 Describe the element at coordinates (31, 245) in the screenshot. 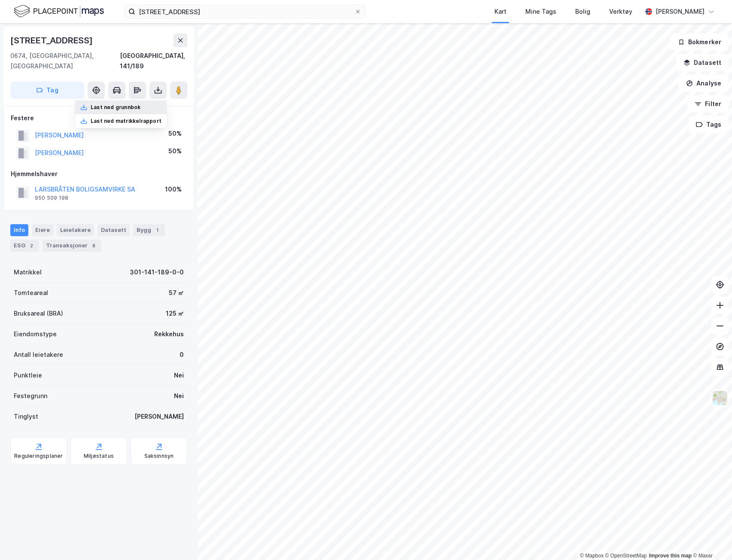

I see `div: 2` at that location.